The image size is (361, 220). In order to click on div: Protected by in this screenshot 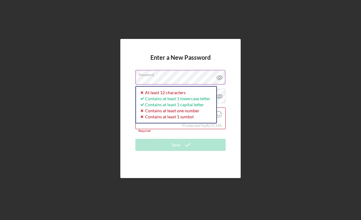, I will do `click(202, 125)`.